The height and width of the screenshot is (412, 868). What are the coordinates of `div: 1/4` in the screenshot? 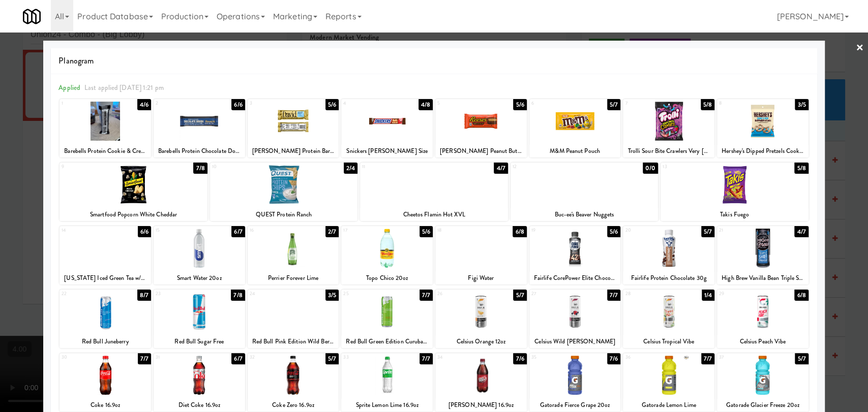 It's located at (708, 296).